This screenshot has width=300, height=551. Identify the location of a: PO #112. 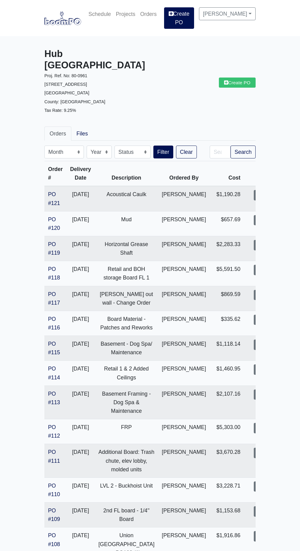
(54, 431).